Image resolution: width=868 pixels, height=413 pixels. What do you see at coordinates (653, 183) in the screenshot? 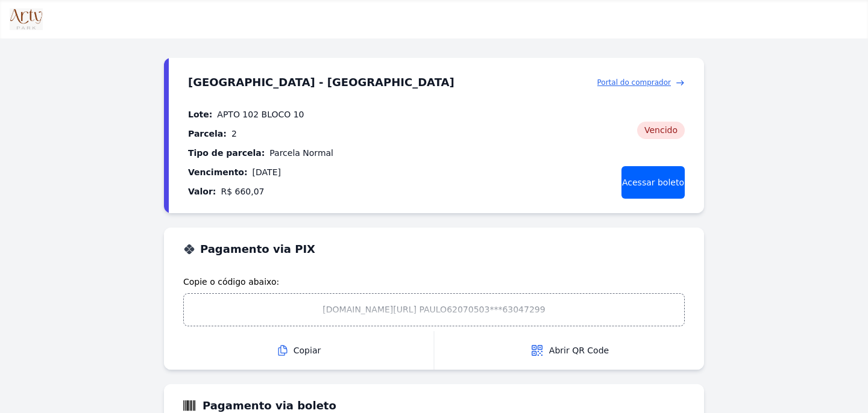
I see `a: Acessar boleto` at bounding box center [653, 183].